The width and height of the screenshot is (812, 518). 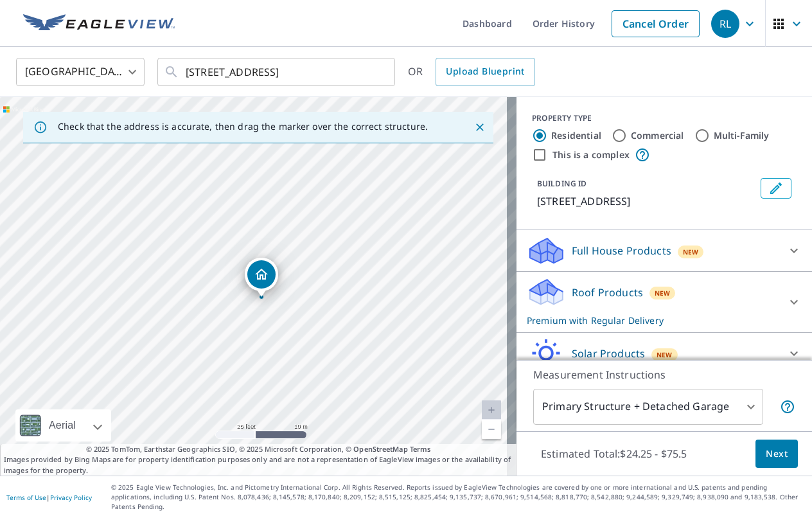 I want to click on p: Solar Products, so click(x=608, y=354).